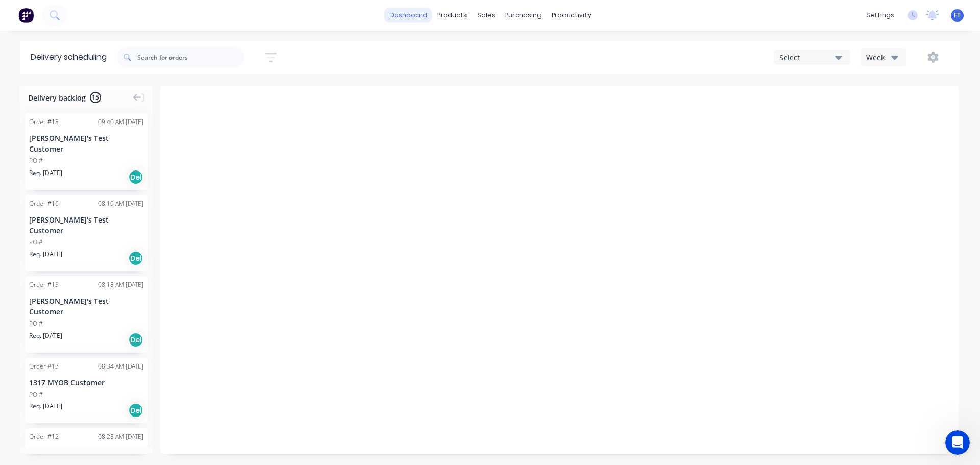 This screenshot has width=980, height=465. I want to click on div: settings, so click(880, 16).